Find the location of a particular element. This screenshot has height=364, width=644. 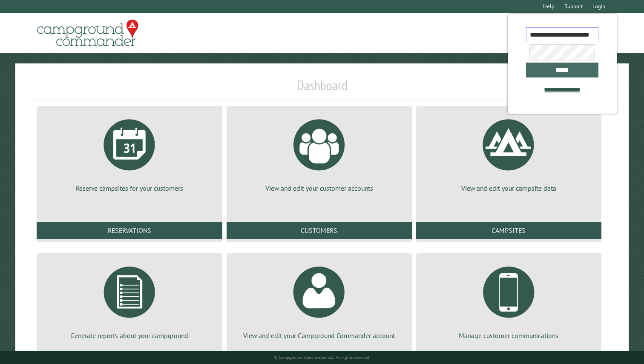

a: Customers is located at coordinates (319, 230).